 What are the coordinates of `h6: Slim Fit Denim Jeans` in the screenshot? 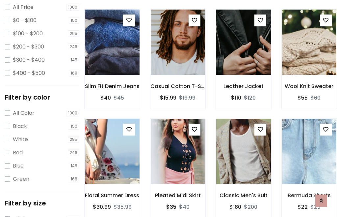 It's located at (112, 86).